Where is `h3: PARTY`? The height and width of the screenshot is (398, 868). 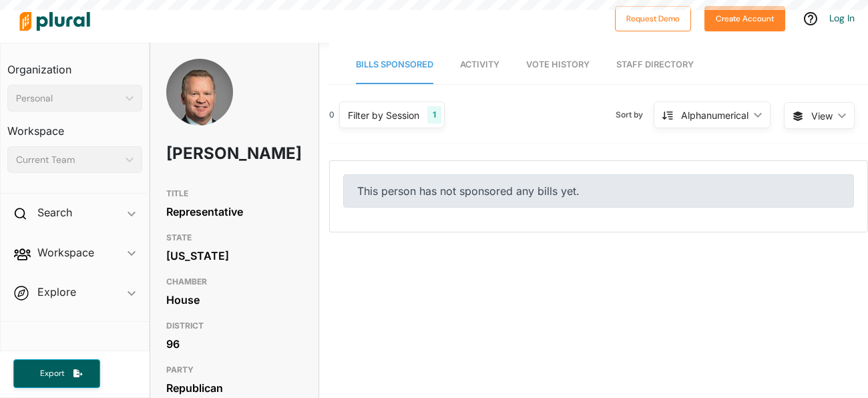 h3: PARTY is located at coordinates (234, 370).